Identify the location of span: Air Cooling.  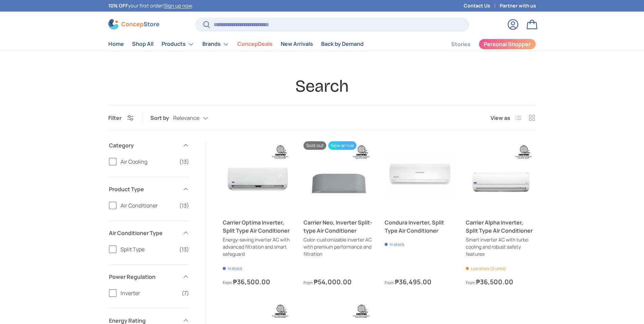
(148, 162).